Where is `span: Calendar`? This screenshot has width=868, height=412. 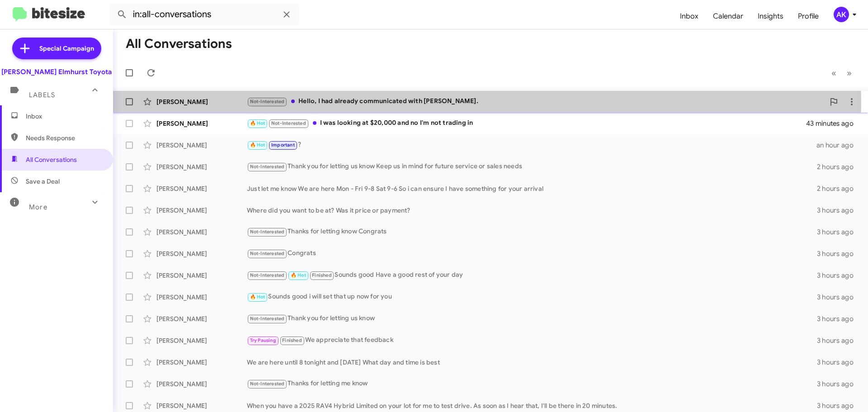 span: Calendar is located at coordinates (729, 16).